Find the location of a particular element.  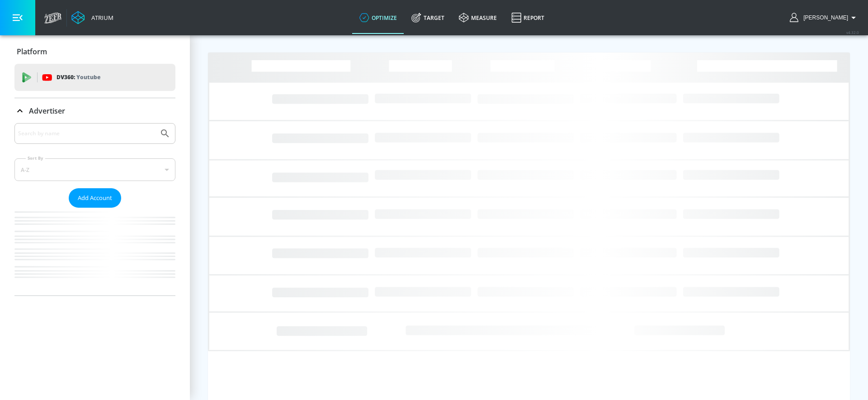

a: measure is located at coordinates (478, 18).